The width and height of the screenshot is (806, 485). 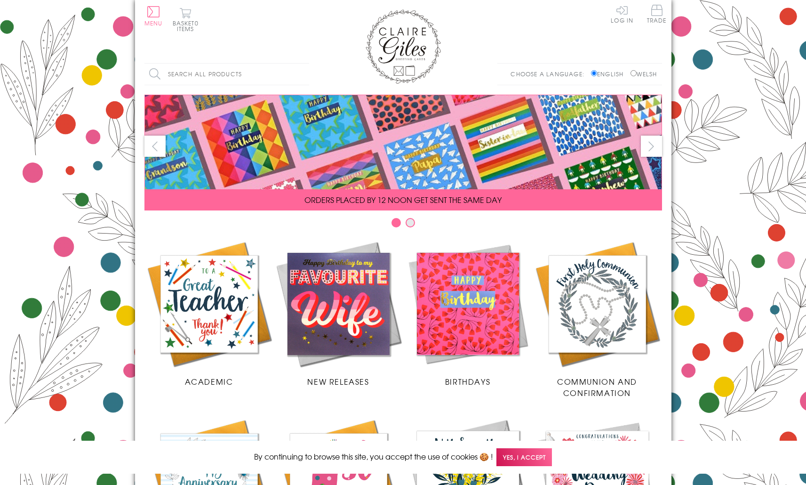 I want to click on span: Yes, I accept, so click(x=524, y=457).